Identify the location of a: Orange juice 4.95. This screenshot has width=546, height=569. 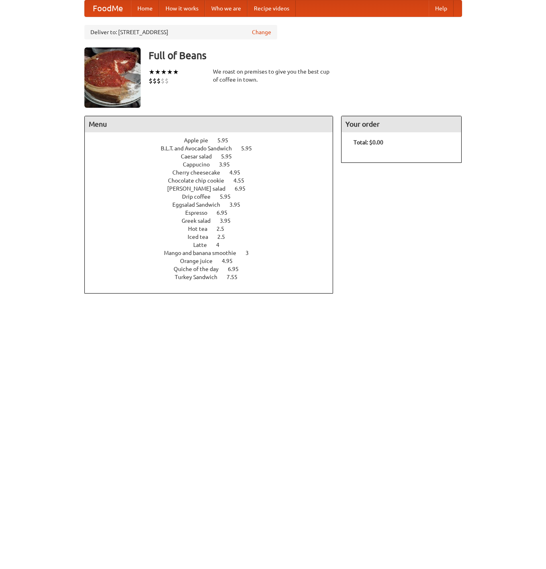
(214, 261).